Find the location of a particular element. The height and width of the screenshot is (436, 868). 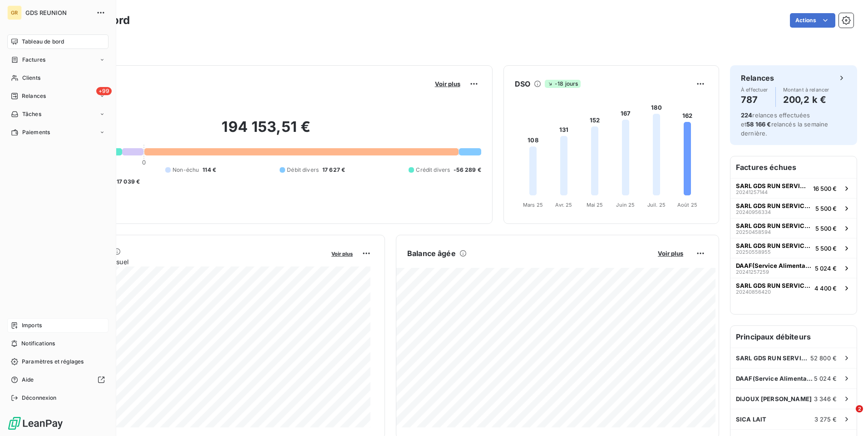

span: 0 is located at coordinates (144, 162).